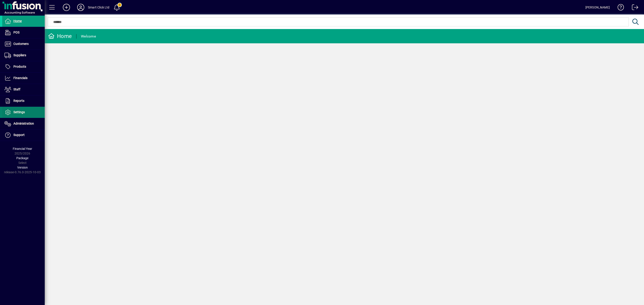  I want to click on a: POS, so click(24, 33).